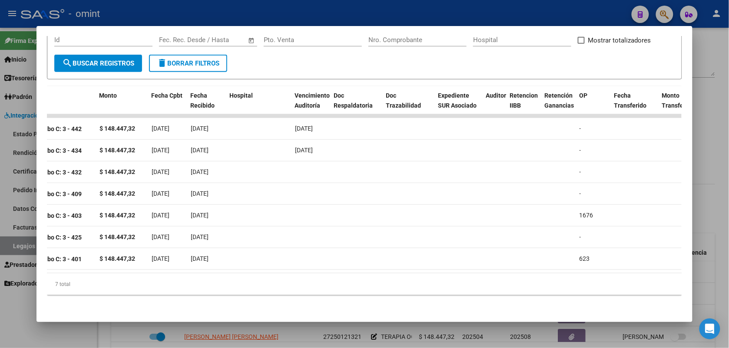  What do you see at coordinates (311, 106) in the screenshot?
I see `datatable-header-cell: Vencimiento Auditoría` at bounding box center [311, 106].